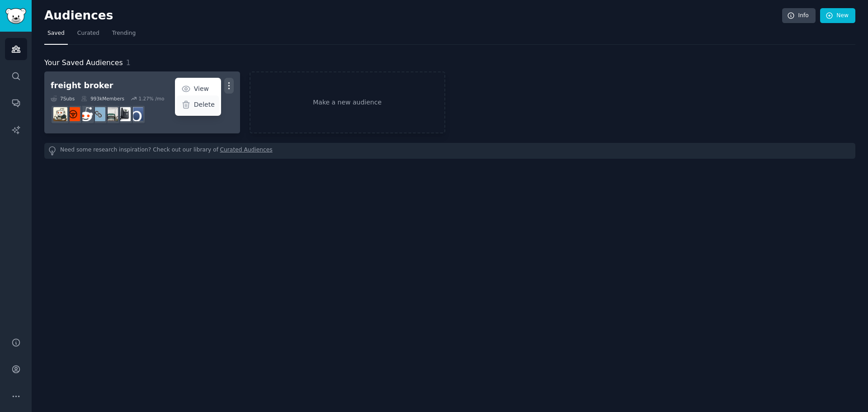  I want to click on a: Info, so click(799, 16).